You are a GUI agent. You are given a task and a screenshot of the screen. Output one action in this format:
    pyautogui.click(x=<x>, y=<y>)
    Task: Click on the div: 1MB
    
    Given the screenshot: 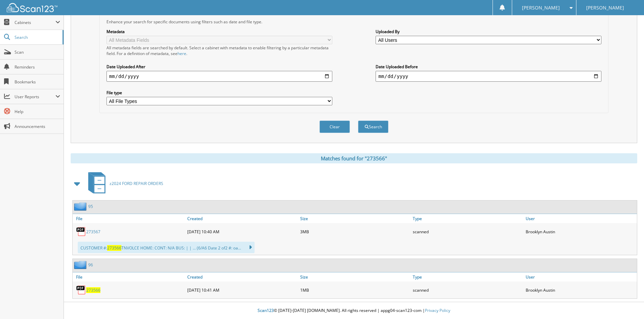 What is the action you would take?
    pyautogui.click(x=355, y=290)
    